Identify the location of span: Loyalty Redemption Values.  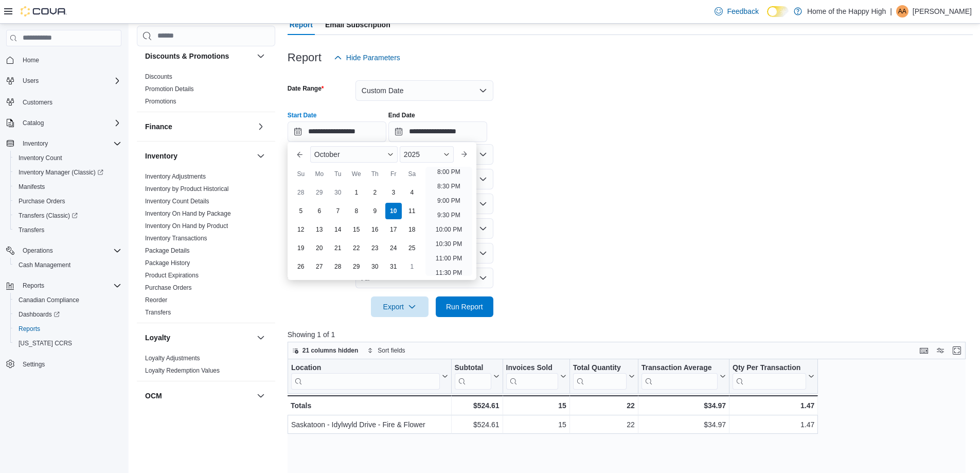
(182, 371).